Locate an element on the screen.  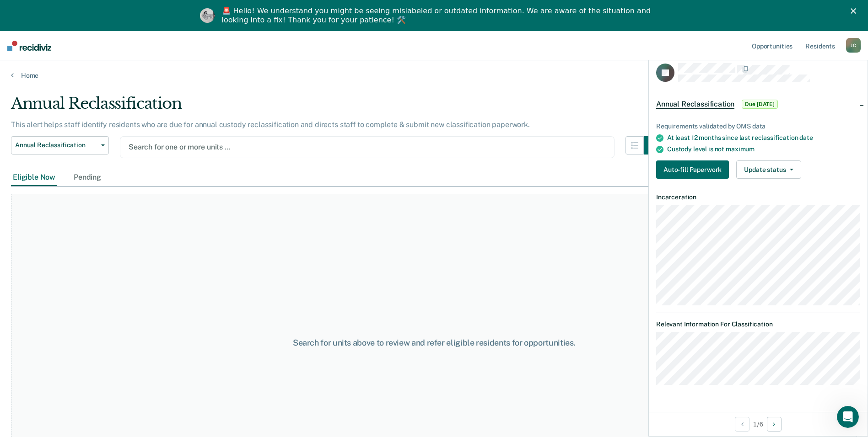
p: This alert helps staff identify residents who are due for annual custody reclassification and dir... is located at coordinates (271, 124).